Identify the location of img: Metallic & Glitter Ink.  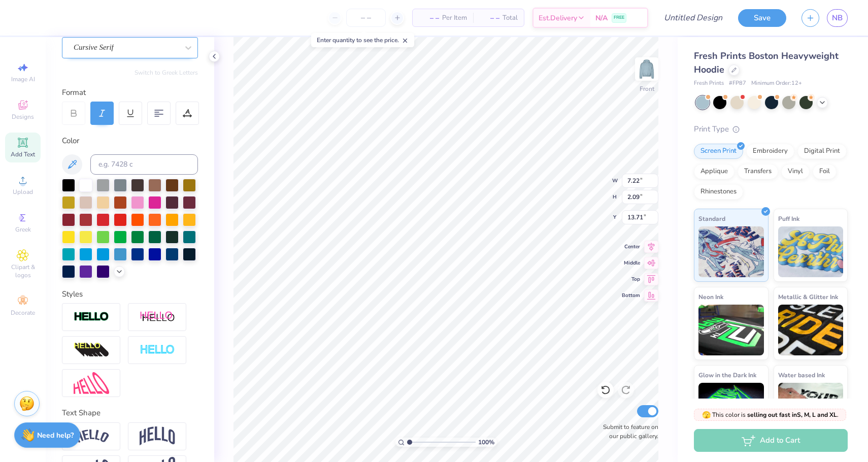
(811, 330).